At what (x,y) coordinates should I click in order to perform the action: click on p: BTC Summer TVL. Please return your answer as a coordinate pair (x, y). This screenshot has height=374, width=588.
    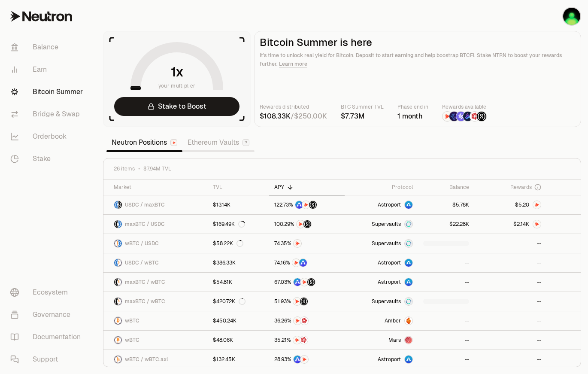
    Looking at the image, I should click on (362, 107).